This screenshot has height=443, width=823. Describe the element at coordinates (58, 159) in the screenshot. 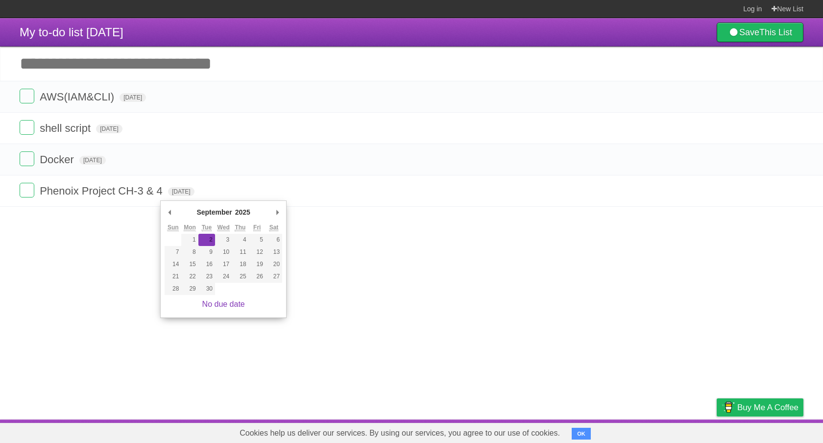

I see `span: Docker` at that location.